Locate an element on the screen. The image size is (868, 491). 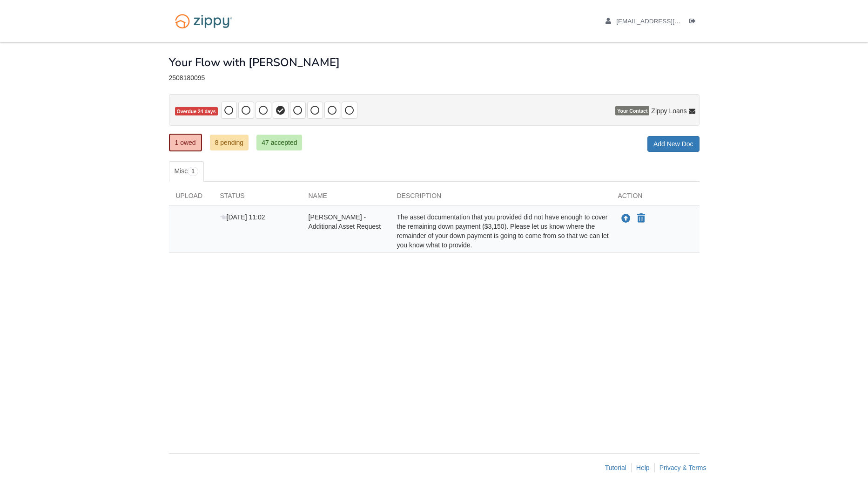
a: 8 pending is located at coordinates (230, 143).